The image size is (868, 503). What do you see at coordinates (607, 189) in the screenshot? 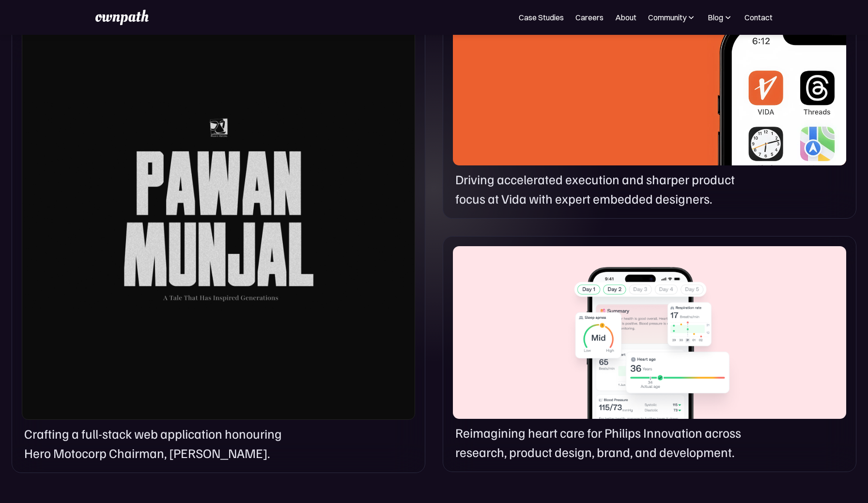
I see `p: Driving accelerated execution and sharper product focus at Vida with expert embedded designers.` at bounding box center [607, 189].